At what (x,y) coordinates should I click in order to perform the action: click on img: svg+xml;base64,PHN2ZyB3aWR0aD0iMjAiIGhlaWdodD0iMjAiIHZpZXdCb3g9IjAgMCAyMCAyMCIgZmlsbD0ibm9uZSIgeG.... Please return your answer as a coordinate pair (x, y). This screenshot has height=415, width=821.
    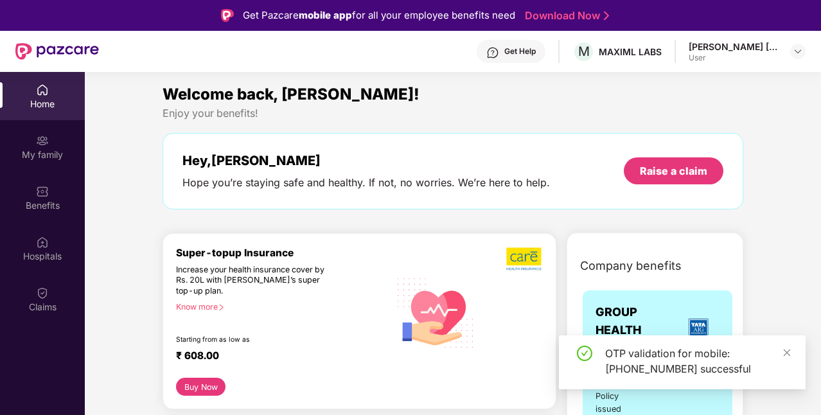
    Looking at the image, I should click on (42, 141).